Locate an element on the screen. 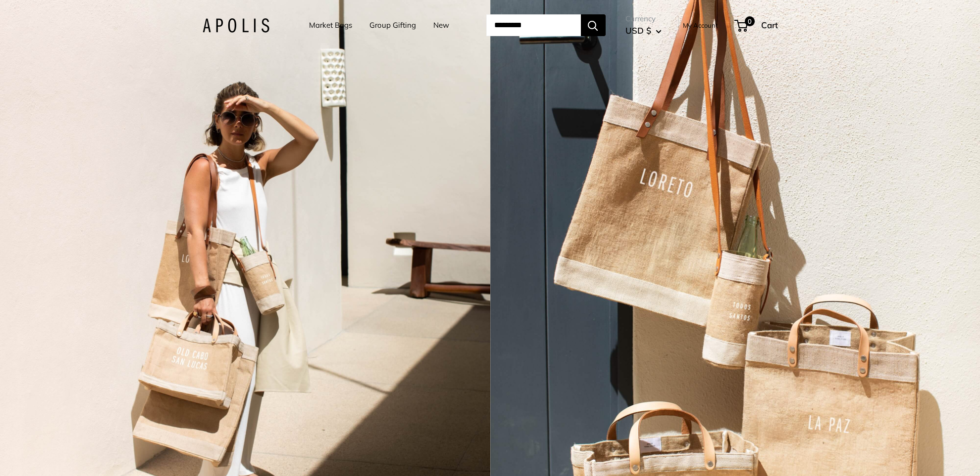 The width and height of the screenshot is (980, 476). input: Search... is located at coordinates (533, 26).